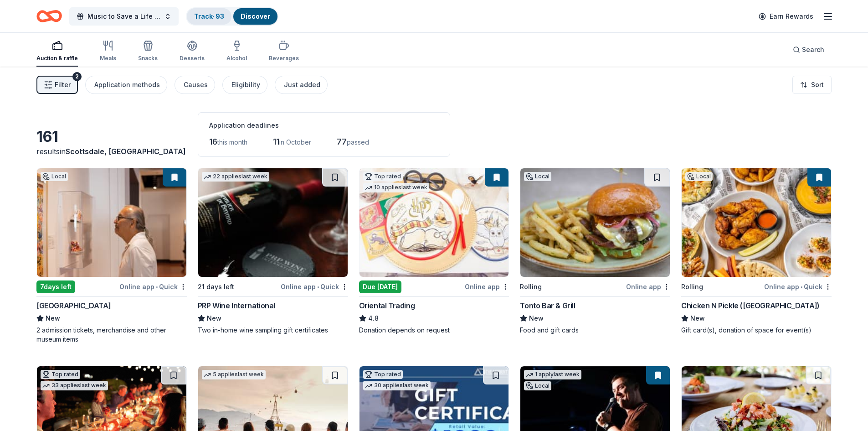 The image size is (868, 431). What do you see at coordinates (74, 385) in the screenshot?
I see `div: 33 applies last week` at bounding box center [74, 385].